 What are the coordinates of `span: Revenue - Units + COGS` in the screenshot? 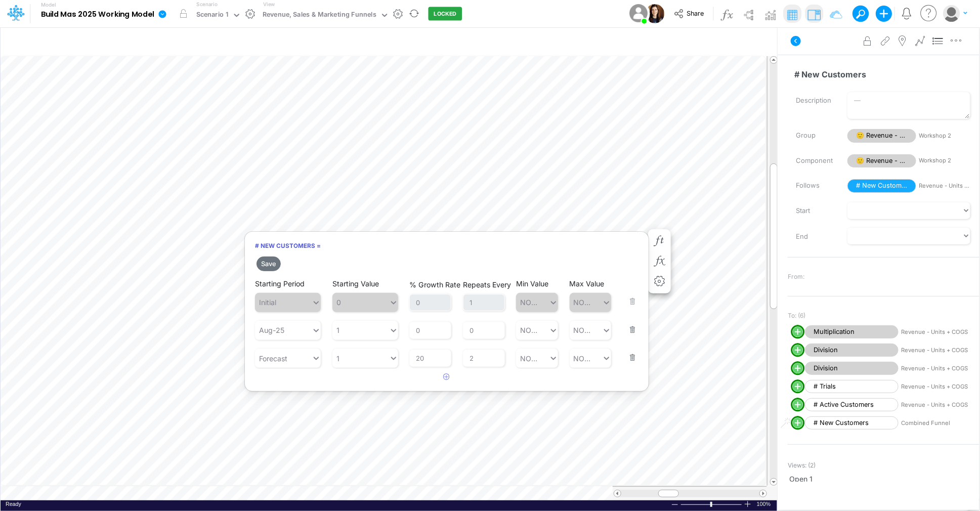 It's located at (945, 186).